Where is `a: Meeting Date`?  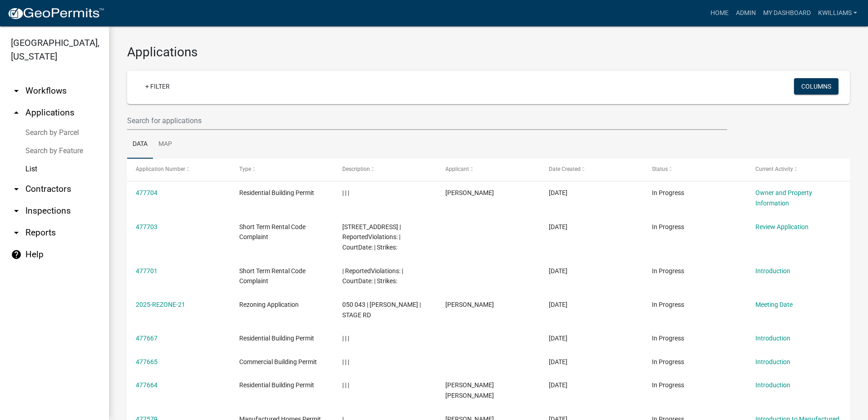
a: Meeting Date is located at coordinates (774, 304).